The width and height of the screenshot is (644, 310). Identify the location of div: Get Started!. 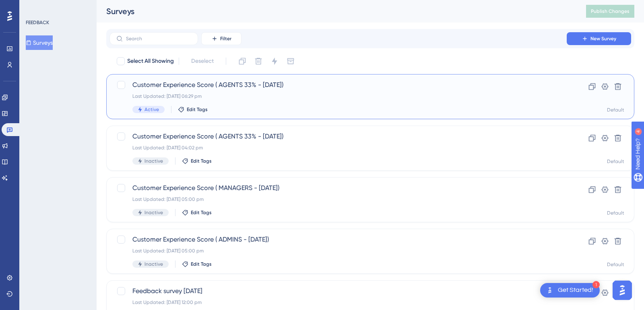
(576, 290).